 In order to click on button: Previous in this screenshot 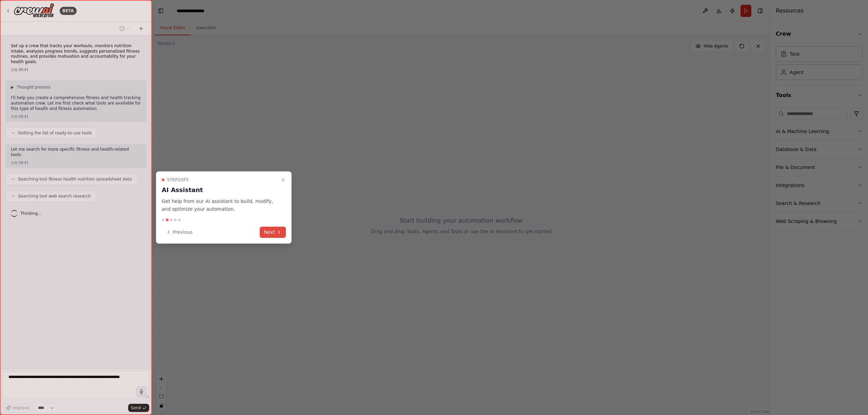, I will do `click(179, 232)`.